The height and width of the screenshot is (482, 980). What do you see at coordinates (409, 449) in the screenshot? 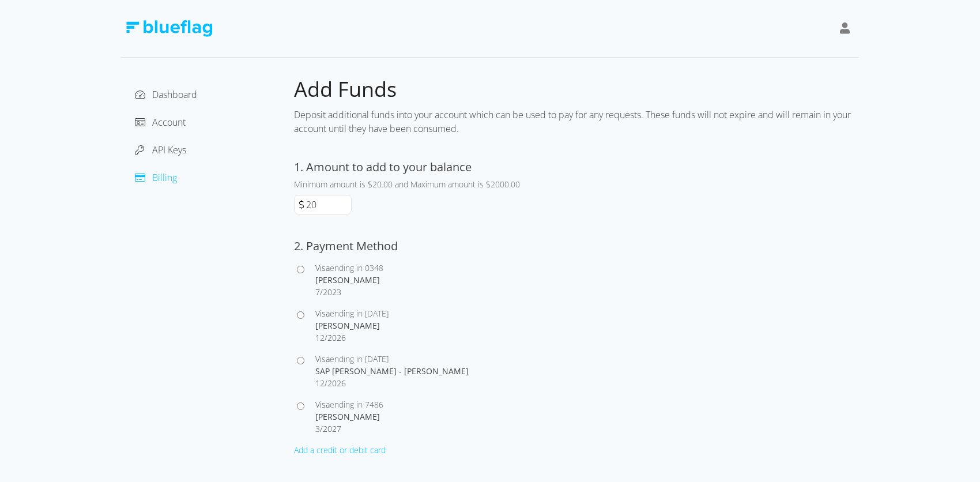
I see `div: Add a credit or debit card` at bounding box center [409, 449].